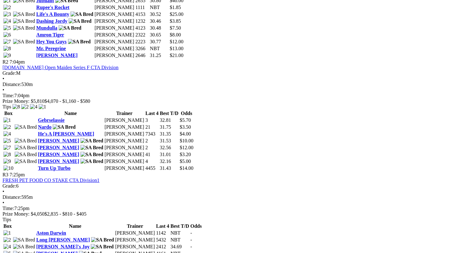  I want to click on img: 6, so click(7, 35).